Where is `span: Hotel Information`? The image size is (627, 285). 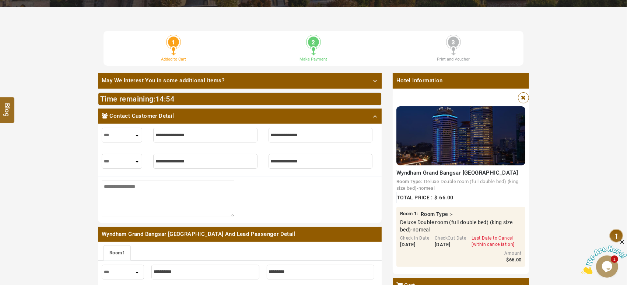
span: Hotel Information is located at coordinates (461, 80).